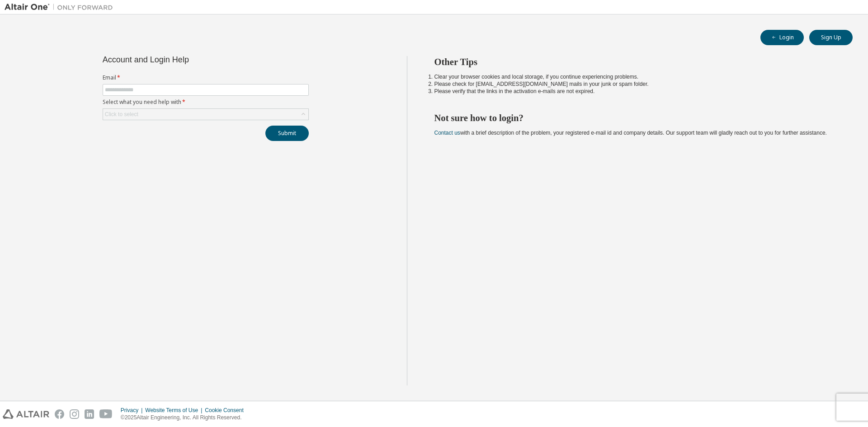 The image size is (868, 427). Describe the element at coordinates (783, 37) in the screenshot. I see `button: Login` at that location.